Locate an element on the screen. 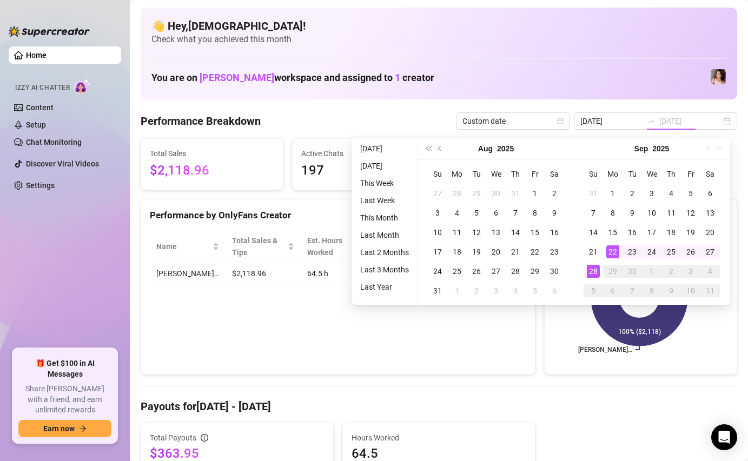 The height and width of the screenshot is (461, 748). td: 2025-08-16 is located at coordinates (554, 233).